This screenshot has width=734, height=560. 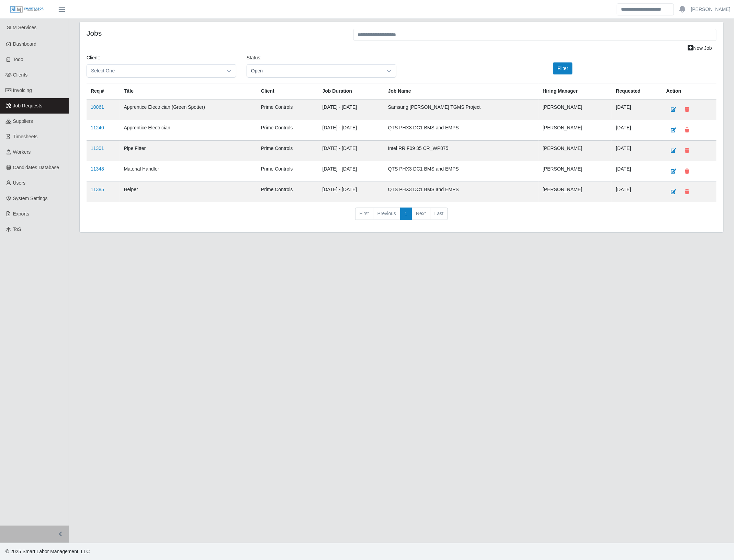 What do you see at coordinates (27, 9) in the screenshot?
I see `img: SLM Logo` at bounding box center [27, 9].